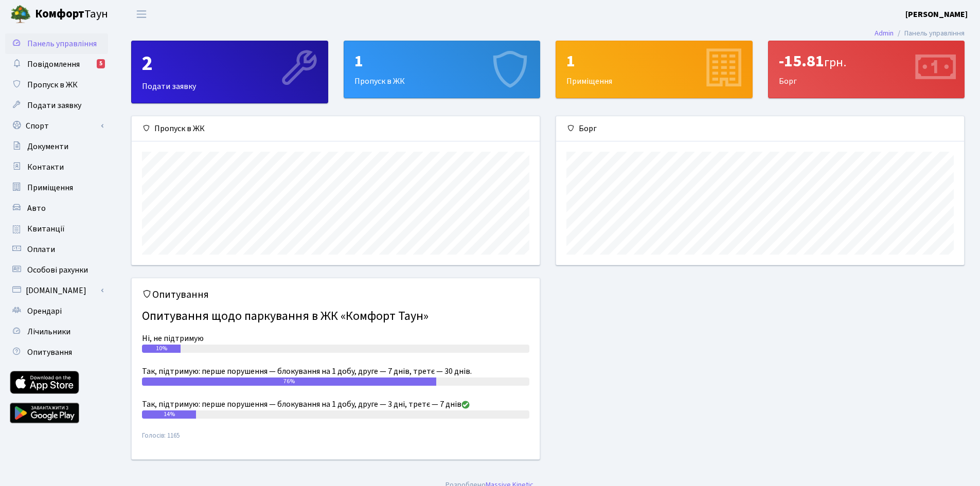  Describe the element at coordinates (72, 15) in the screenshot. I see `span: Таун` at that location.